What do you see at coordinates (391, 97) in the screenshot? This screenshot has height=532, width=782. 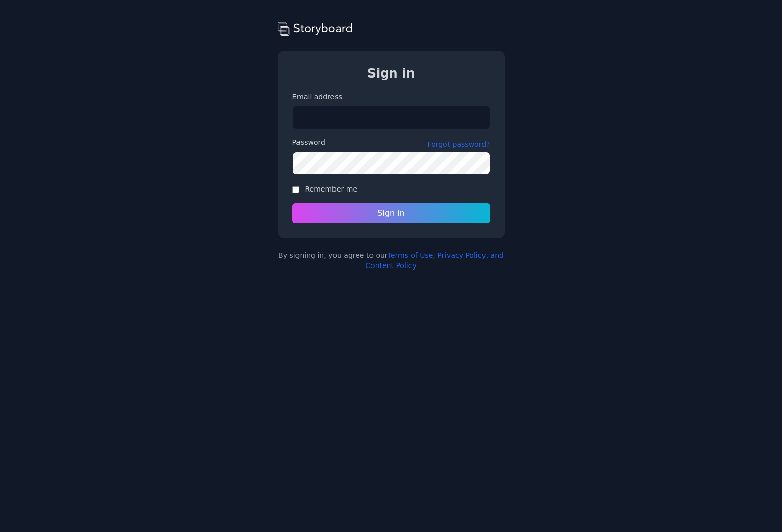 I see `label: Email address` at bounding box center [391, 97].